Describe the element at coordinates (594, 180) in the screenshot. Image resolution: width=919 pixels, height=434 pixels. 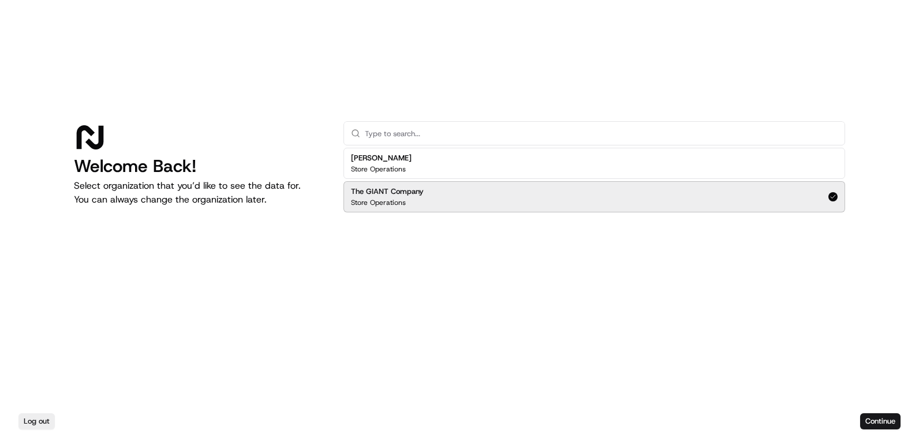
I see `div: Suggestions` at that location.